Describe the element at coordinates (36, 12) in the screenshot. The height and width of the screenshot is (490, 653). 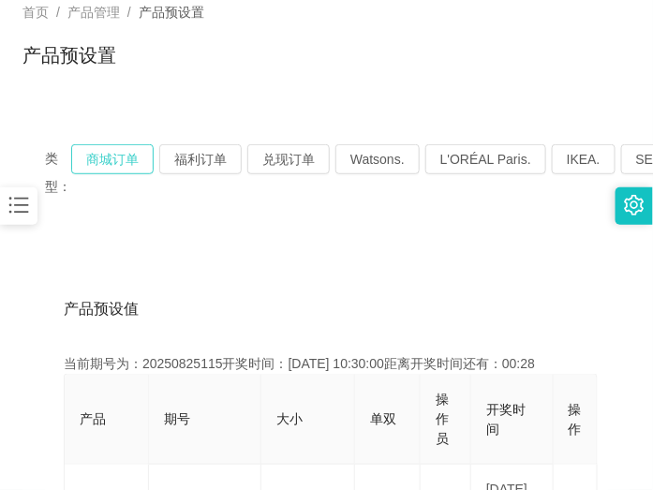
I see `span: 首页` at that location.